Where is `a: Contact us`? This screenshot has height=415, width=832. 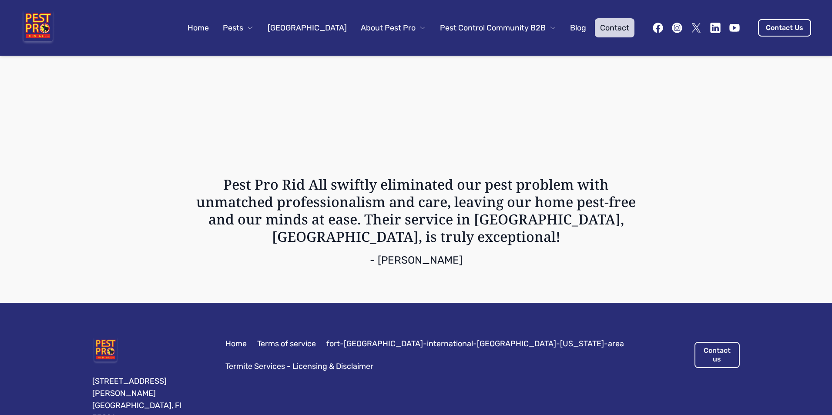 a: Contact us is located at coordinates (717, 355).